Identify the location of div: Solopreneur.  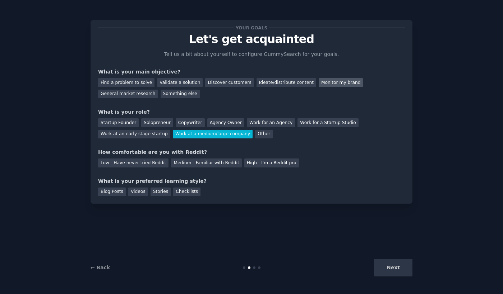
(157, 123).